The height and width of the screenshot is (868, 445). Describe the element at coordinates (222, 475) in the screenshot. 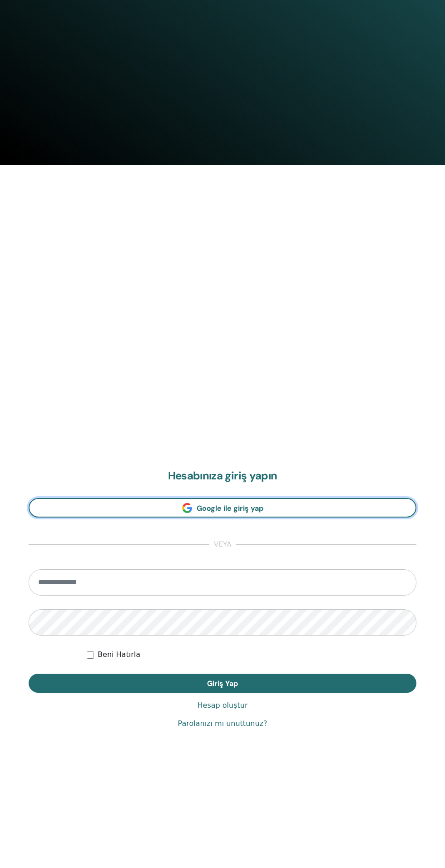

I see `h2: Hesabınıza giriş yapın` at that location.